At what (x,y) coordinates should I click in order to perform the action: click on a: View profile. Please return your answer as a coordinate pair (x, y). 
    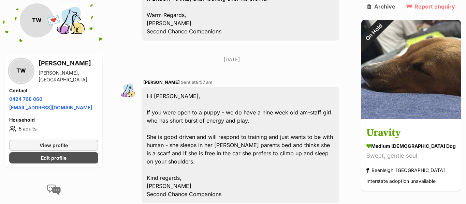
    Looking at the image, I should click on (54, 145).